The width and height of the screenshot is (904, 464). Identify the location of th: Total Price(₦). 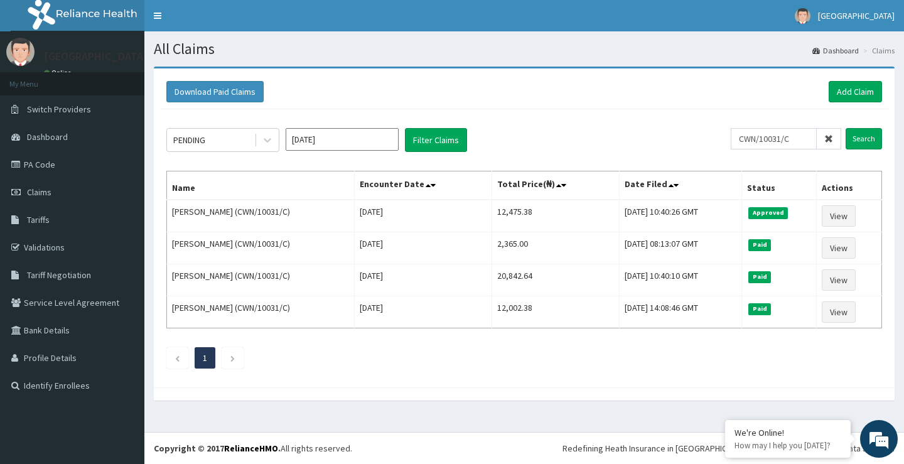
(555, 186).